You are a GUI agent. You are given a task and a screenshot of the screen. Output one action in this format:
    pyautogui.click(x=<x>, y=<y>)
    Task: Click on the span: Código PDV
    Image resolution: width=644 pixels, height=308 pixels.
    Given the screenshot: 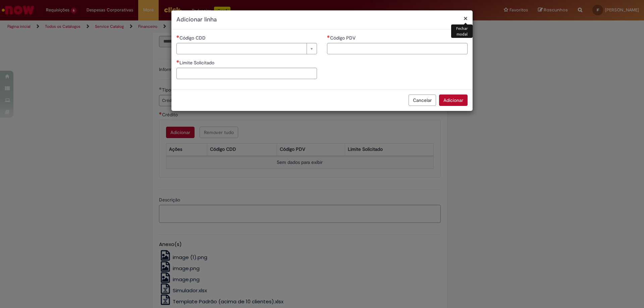 What is the action you would take?
    pyautogui.click(x=343, y=38)
    